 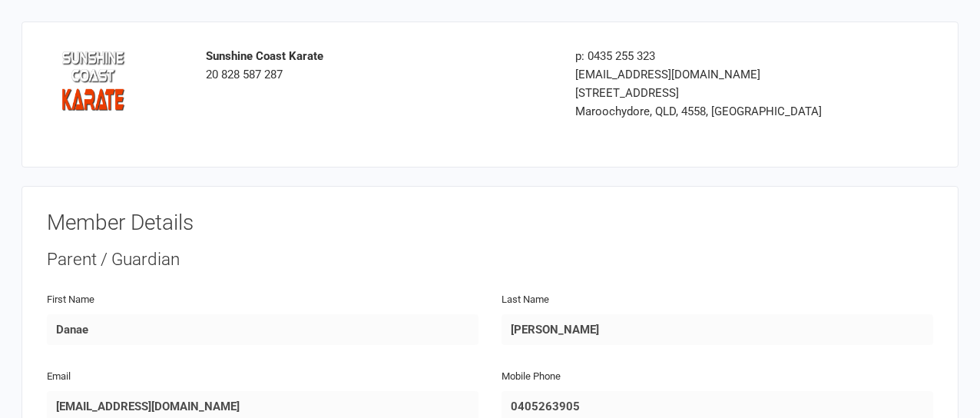 What do you see at coordinates (530, 376) in the screenshot?
I see `label: Mobile Phone` at bounding box center [530, 376].